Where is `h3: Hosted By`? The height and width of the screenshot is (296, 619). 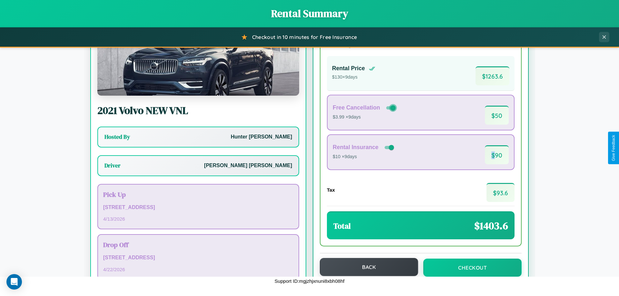 h3: Hosted By is located at coordinates (117, 137).